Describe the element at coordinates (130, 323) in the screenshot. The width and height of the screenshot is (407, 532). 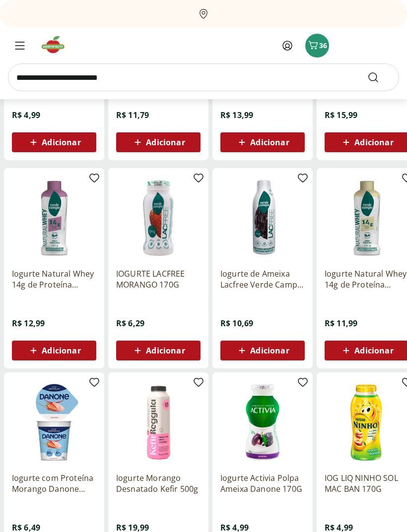
I see `span: R$ 6,29` at that location.